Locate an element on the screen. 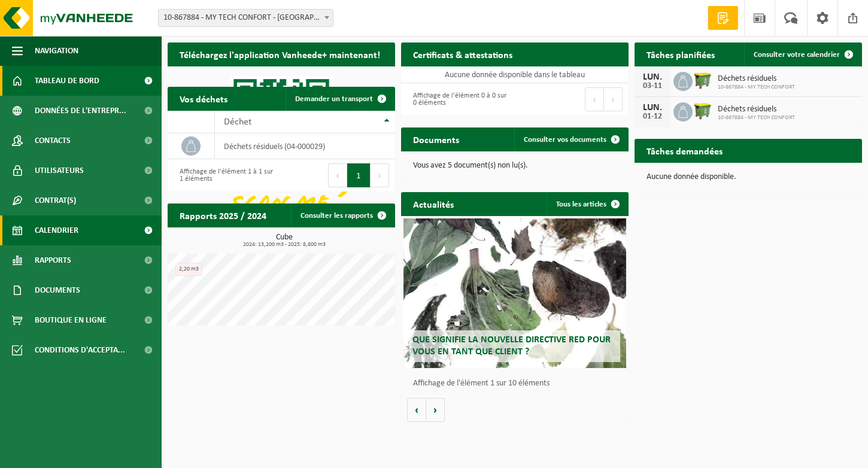  span: Que signifie la nouvelle directive RED pour vous en tant que client ? is located at coordinates (511, 345).